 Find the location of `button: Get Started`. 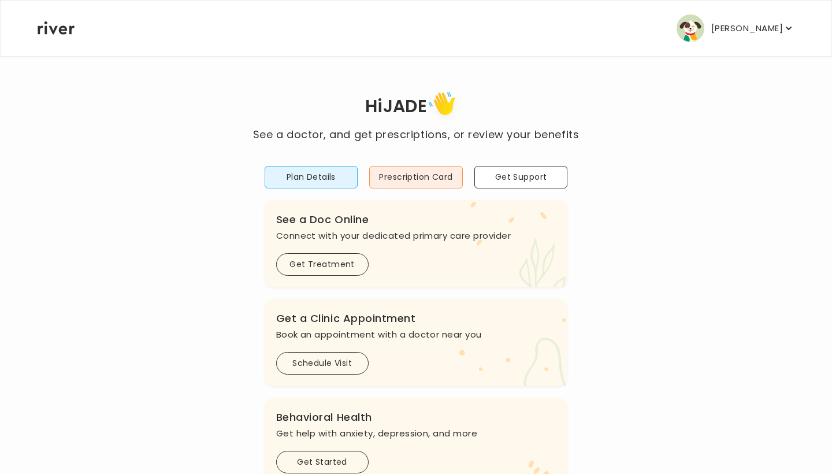

button: Get Started is located at coordinates (322, 461).